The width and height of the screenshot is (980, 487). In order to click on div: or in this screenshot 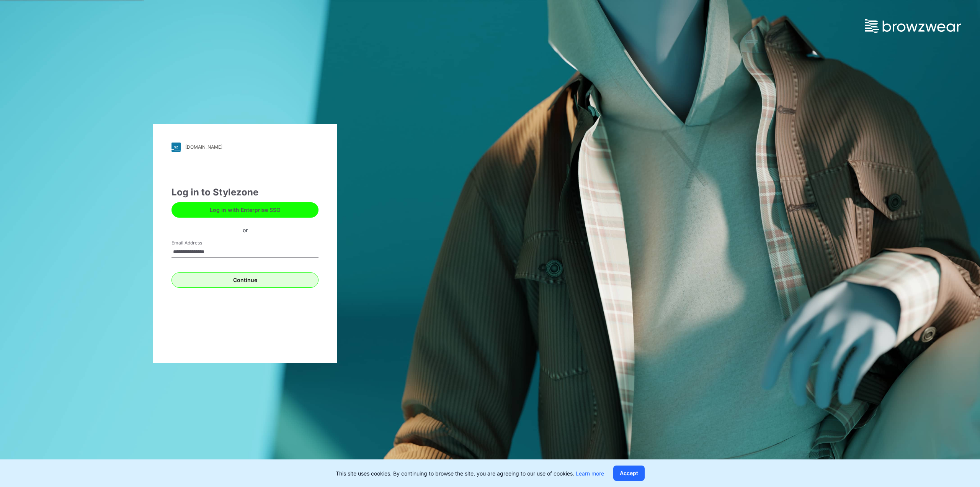, I will do `click(245, 230)`.